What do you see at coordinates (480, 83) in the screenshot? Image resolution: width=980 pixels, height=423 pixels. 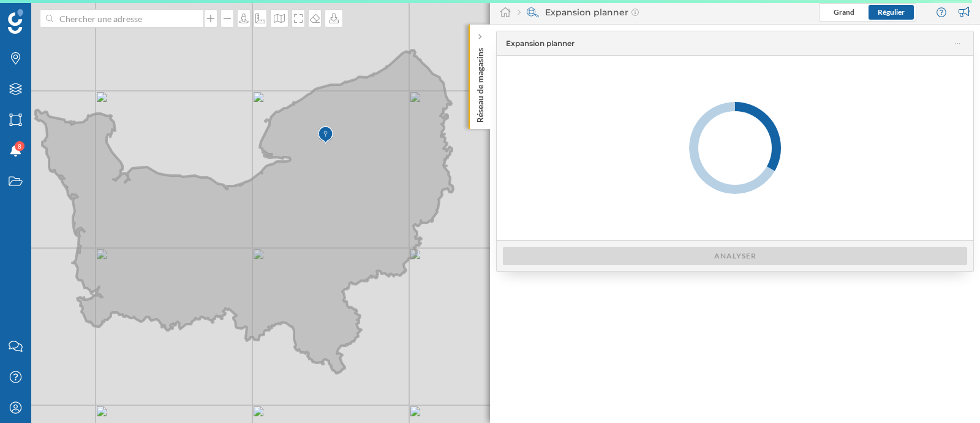 I see `p: Réseau de magasins` at bounding box center [480, 83].